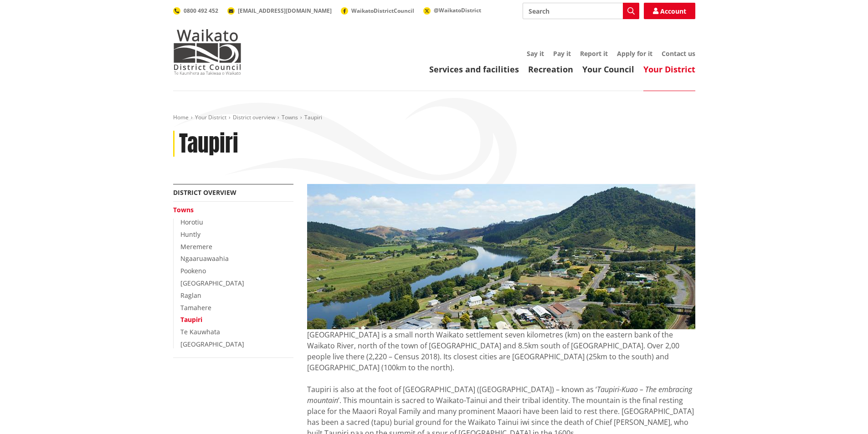  Describe the element at coordinates (192, 222) in the screenshot. I see `a: Horotiu` at that location.